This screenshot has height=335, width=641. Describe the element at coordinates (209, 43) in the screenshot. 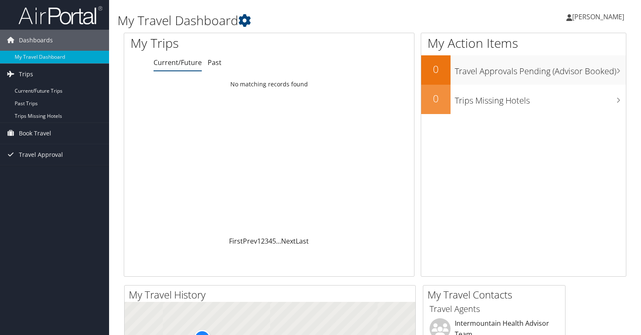

I see `h1: My Trips` at that location.